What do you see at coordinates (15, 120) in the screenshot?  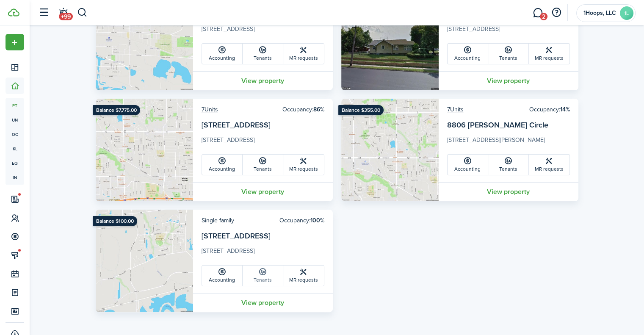 I see `a: un` at bounding box center [15, 120].